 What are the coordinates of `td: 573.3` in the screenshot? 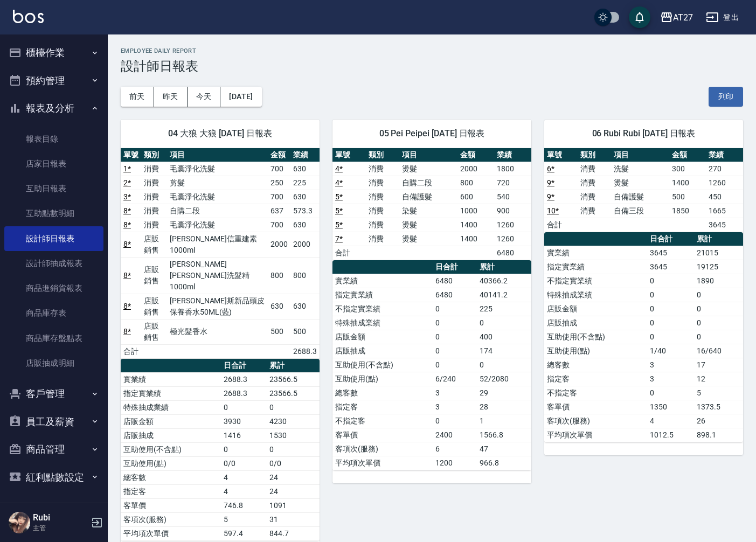 It's located at (305, 211).